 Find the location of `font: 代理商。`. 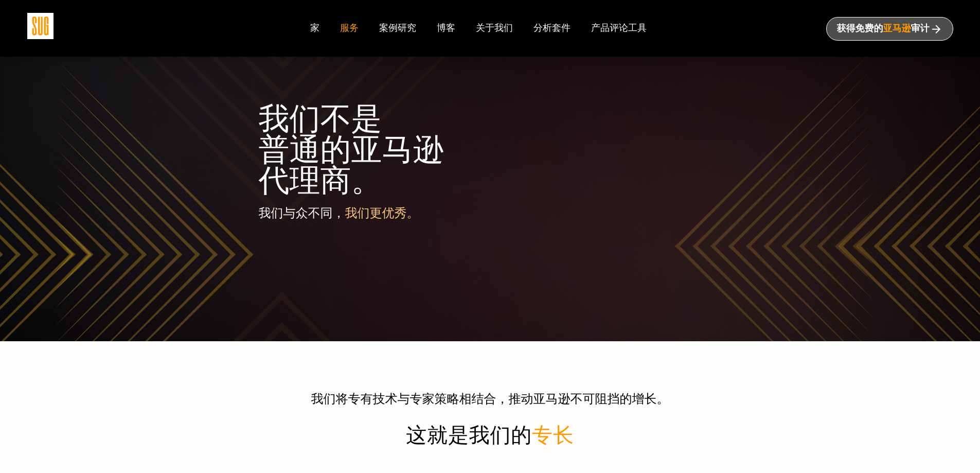

font: 代理商。 is located at coordinates (321, 180).